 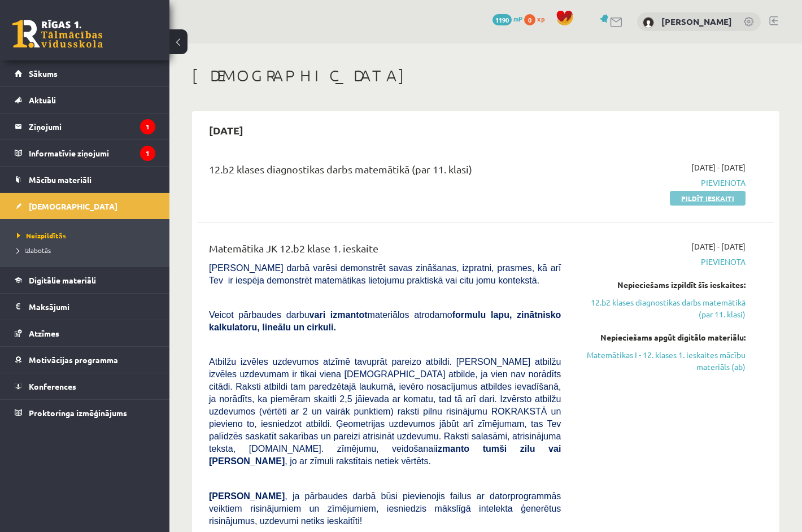 I want to click on div: Matemātika JK 12.b2 klase 1. ieskaite, so click(x=385, y=251).